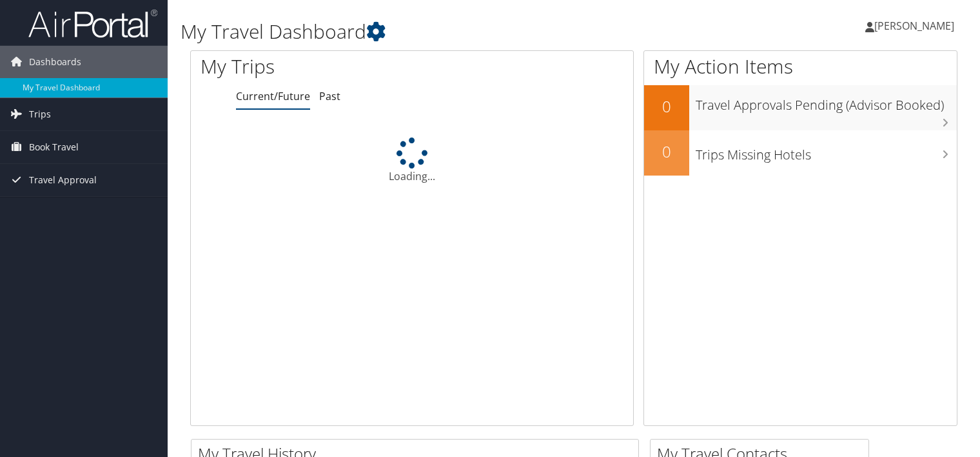 Image resolution: width=980 pixels, height=457 pixels. Describe the element at coordinates (53, 147) in the screenshot. I see `span: Book Travel` at that location.